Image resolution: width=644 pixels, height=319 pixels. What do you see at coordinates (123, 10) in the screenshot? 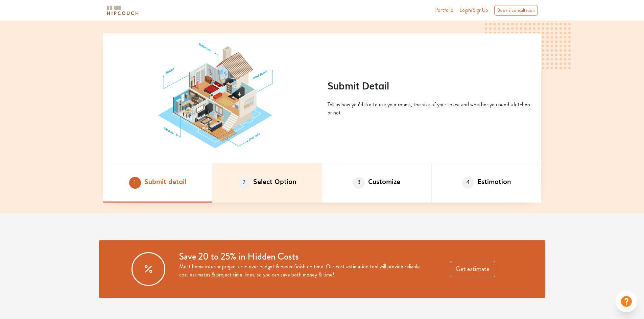
I see `span: logo-horizontal.svg` at bounding box center [123, 10].